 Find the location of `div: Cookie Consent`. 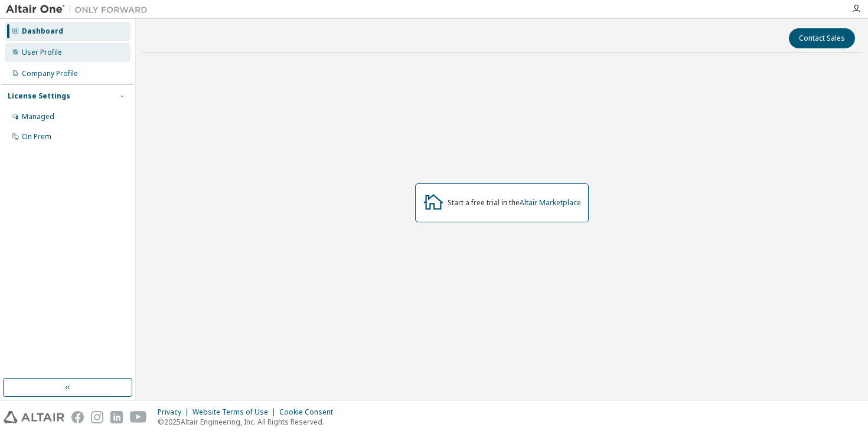

div: Cookie Consent is located at coordinates (310, 412).